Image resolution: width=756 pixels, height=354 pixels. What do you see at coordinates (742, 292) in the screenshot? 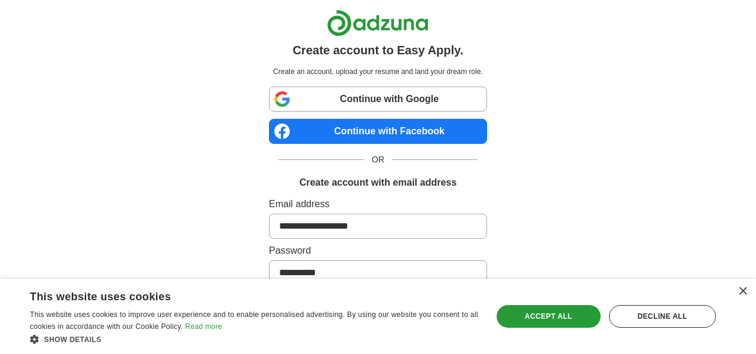
I see `div: Close` at bounding box center [742, 292].